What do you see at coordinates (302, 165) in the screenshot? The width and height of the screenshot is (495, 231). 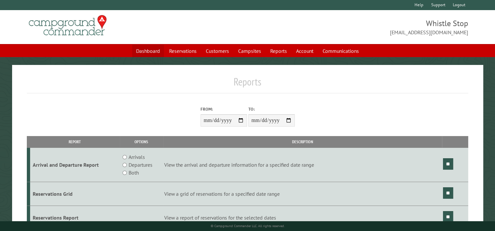 I see `td: View the arrival and departure information for a specified date range` at bounding box center [302, 165].